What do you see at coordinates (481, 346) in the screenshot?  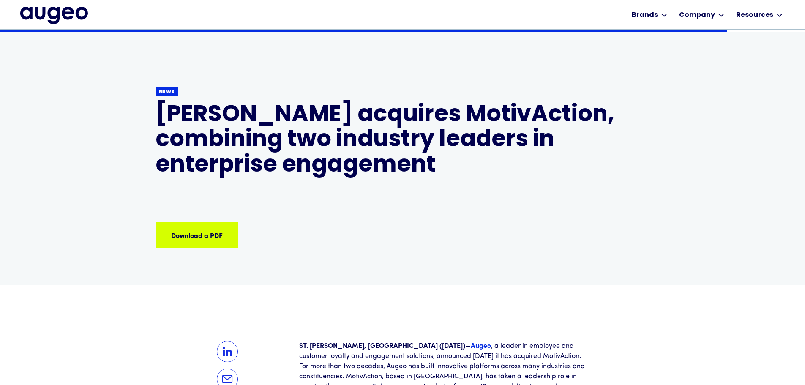 I see `strong: Augeo` at bounding box center [481, 346].